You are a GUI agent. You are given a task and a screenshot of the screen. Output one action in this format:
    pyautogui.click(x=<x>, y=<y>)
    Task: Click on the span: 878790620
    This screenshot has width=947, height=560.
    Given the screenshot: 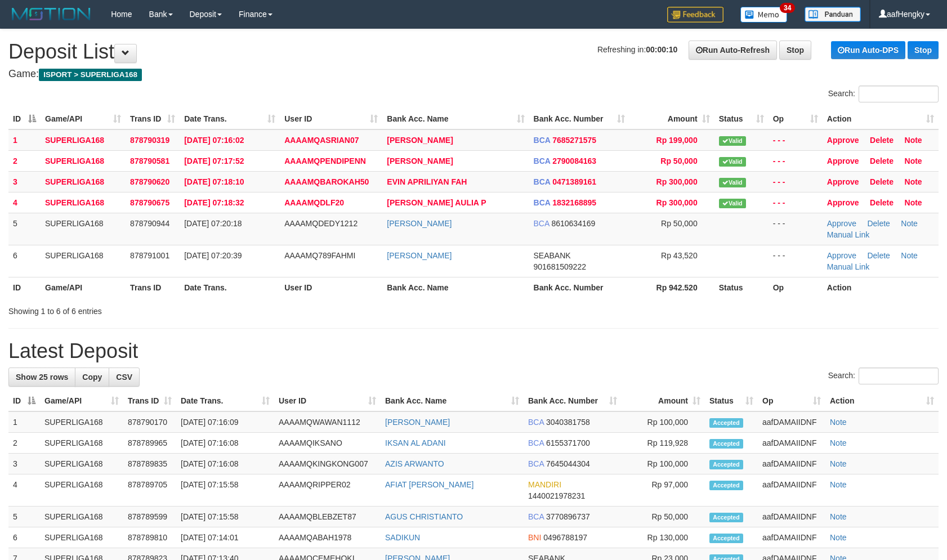 What is the action you would take?
    pyautogui.click(x=150, y=182)
    